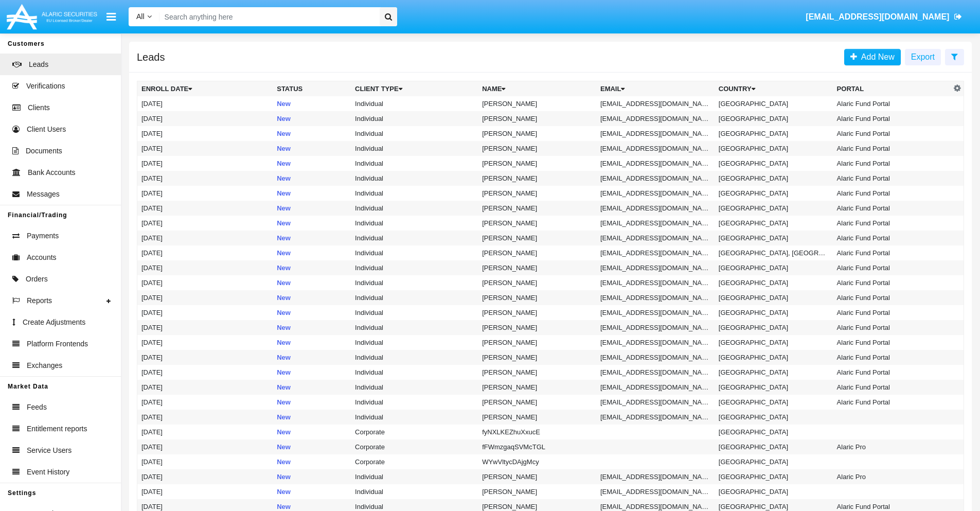  Describe the element at coordinates (537, 431) in the screenshot. I see `td: fyNXLKEZhuXxucE` at that location.